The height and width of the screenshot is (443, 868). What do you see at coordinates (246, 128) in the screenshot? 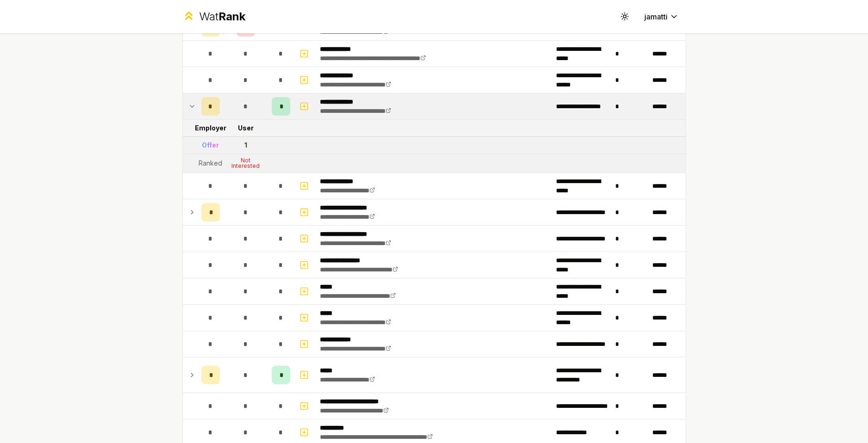
I see `td: User` at bounding box center [246, 128].